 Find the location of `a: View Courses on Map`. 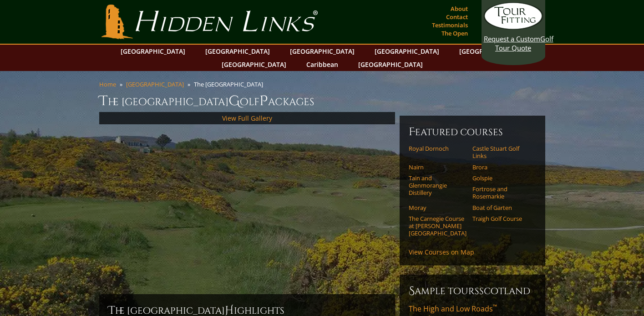

a: View Courses on Map is located at coordinates (442, 252).